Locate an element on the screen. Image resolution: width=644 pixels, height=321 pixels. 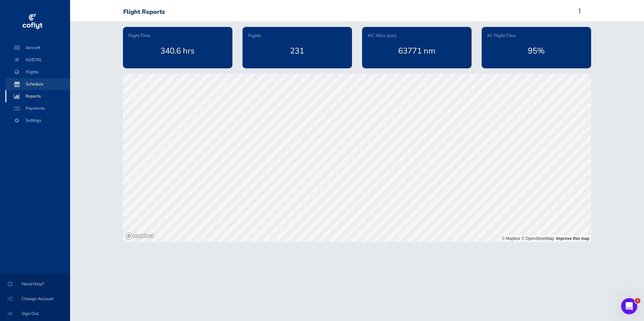
span: Reports is located at coordinates (38, 97).